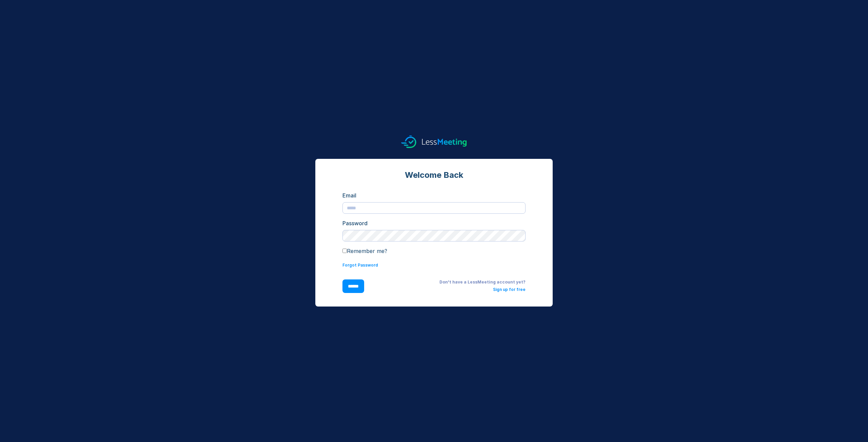 The width and height of the screenshot is (868, 442). Describe the element at coordinates (365, 251) in the screenshot. I see `label: Remember me?` at that location.